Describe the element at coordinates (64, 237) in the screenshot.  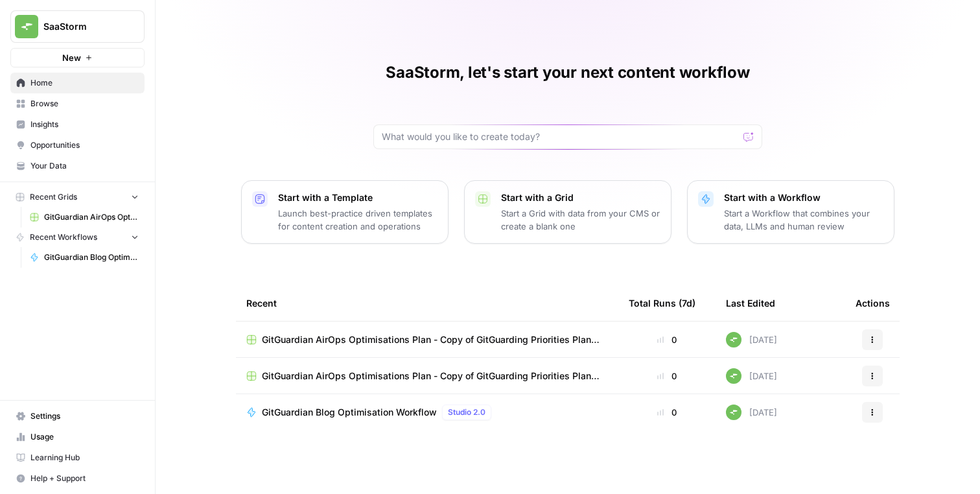
I see `span: Recent Workflows` at that location.